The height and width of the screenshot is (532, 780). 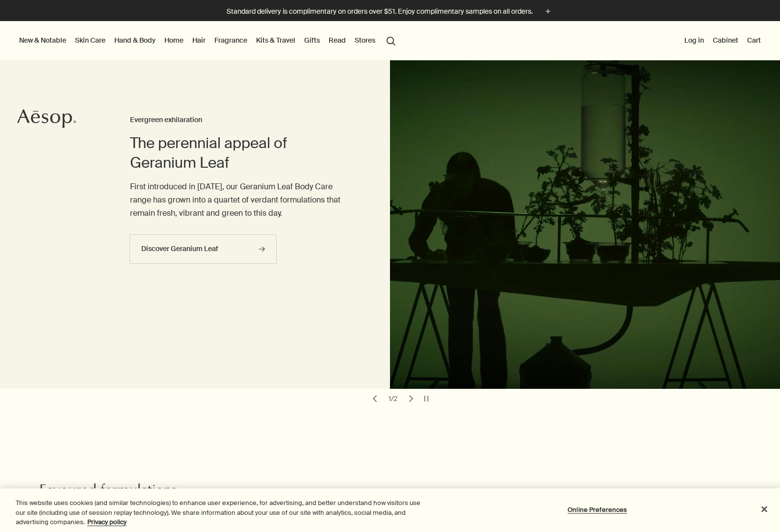 What do you see at coordinates (337, 40) in the screenshot?
I see `a: Read` at bounding box center [337, 40].